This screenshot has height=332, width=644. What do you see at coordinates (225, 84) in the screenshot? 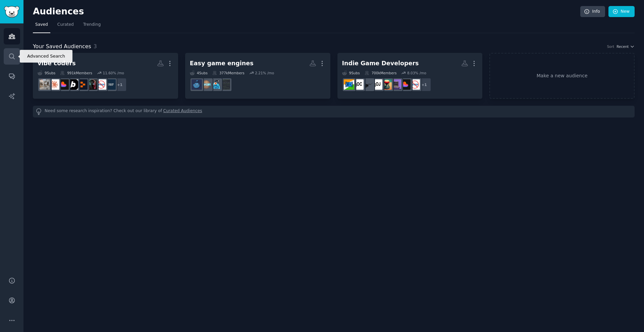
I see `img: RenPy` at bounding box center [225, 84].